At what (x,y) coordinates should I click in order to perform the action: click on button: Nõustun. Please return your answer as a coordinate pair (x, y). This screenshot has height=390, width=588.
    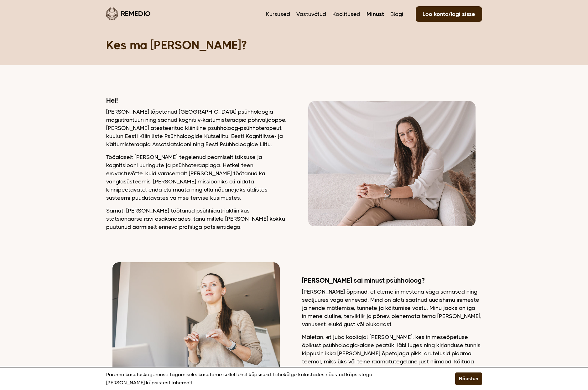
    Looking at the image, I should click on (469, 379).